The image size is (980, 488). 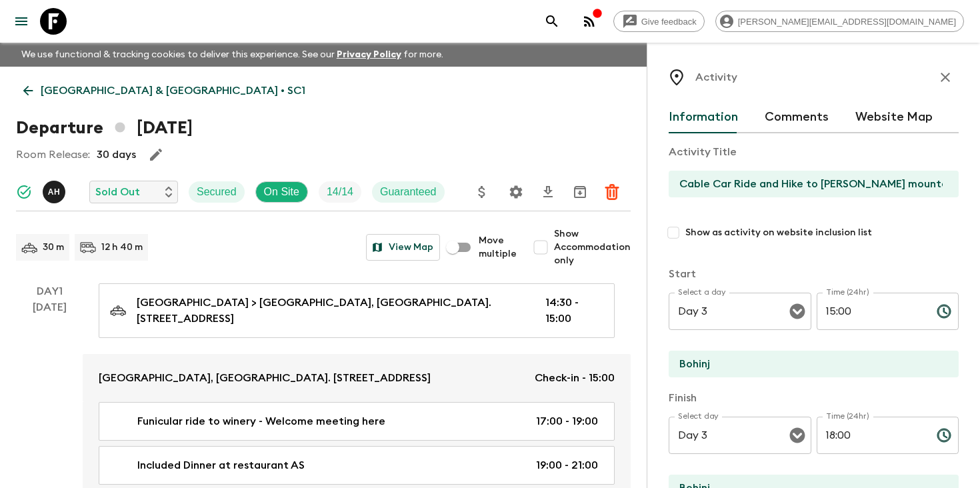 I want to click on span: Show as activity on website inclusion list, so click(x=779, y=233).